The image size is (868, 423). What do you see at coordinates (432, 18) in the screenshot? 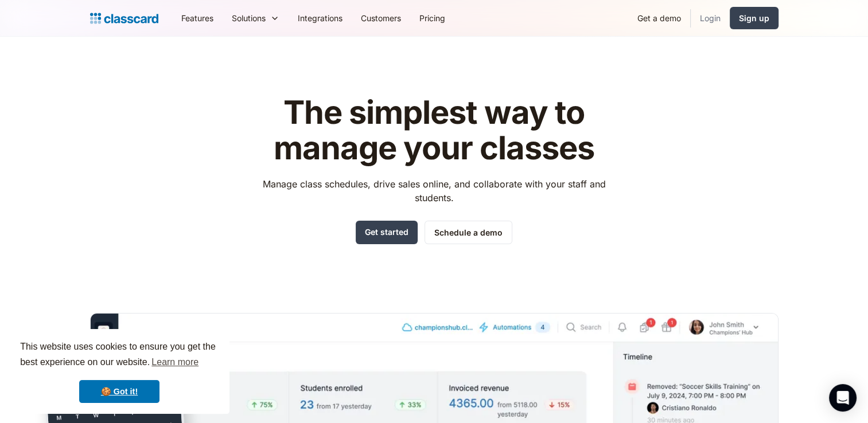
I see `a: Pricing` at bounding box center [432, 18].